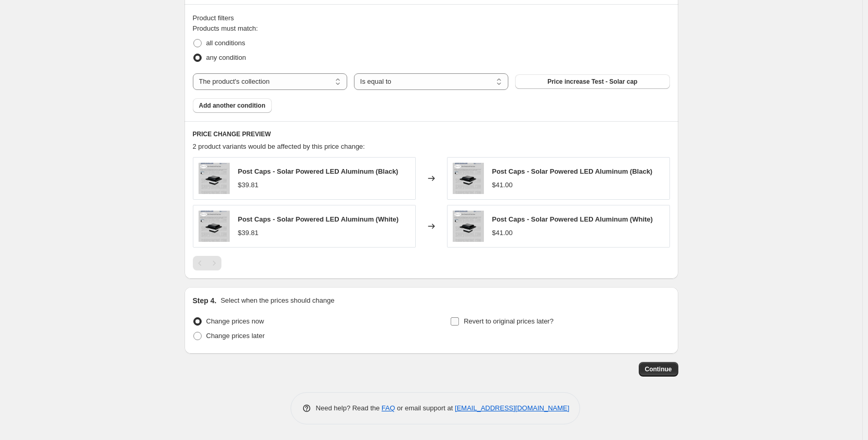 The image size is (868, 440). I want to click on div: Product filters, so click(431, 18).